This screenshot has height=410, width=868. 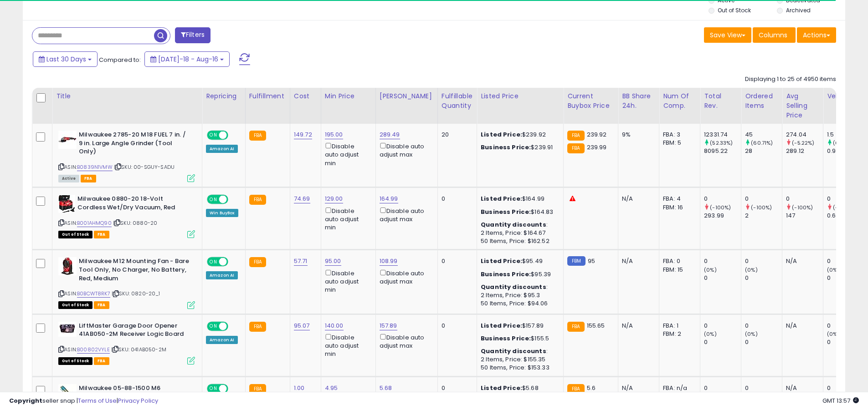 What do you see at coordinates (791, 79) in the screenshot?
I see `div: Displaying 1 to 25 of 4950 items` at bounding box center [791, 79].